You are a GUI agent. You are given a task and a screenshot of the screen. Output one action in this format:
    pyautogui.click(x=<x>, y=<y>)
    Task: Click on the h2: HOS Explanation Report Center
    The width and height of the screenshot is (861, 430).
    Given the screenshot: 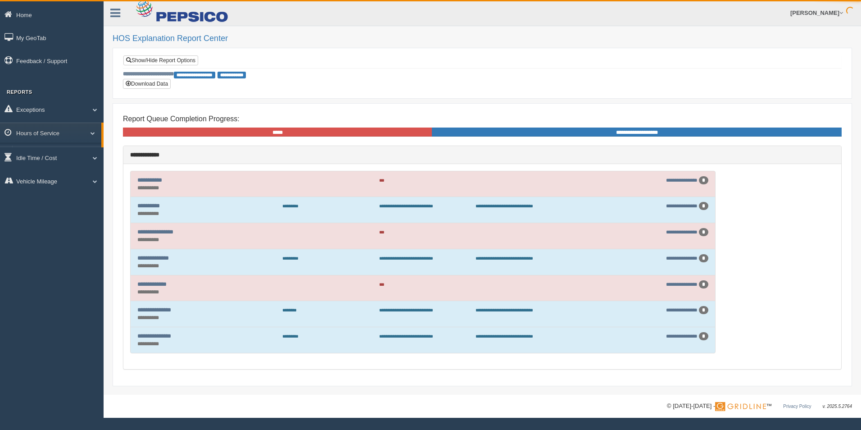 What is the action you would take?
    pyautogui.click(x=482, y=39)
    